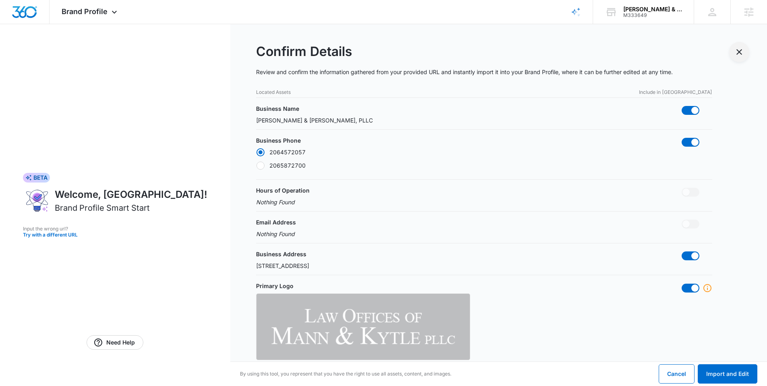 The width and height of the screenshot is (767, 386). Describe the element at coordinates (728, 374) in the screenshot. I see `button: Import and Edit` at that location.